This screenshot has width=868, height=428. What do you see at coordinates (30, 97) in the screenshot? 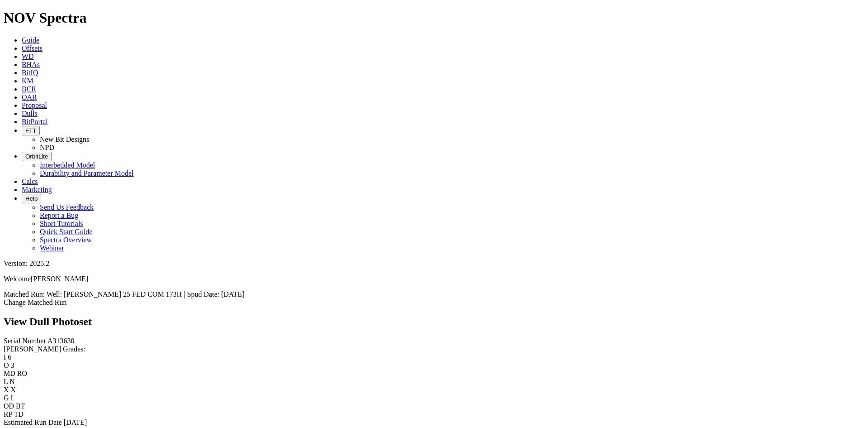
I see `a: OAR` at bounding box center [30, 97].